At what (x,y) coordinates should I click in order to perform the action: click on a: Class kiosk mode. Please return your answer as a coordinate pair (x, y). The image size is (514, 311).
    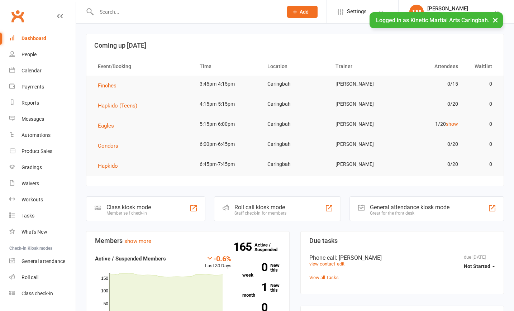
    Looking at the image, I should click on (42, 294).